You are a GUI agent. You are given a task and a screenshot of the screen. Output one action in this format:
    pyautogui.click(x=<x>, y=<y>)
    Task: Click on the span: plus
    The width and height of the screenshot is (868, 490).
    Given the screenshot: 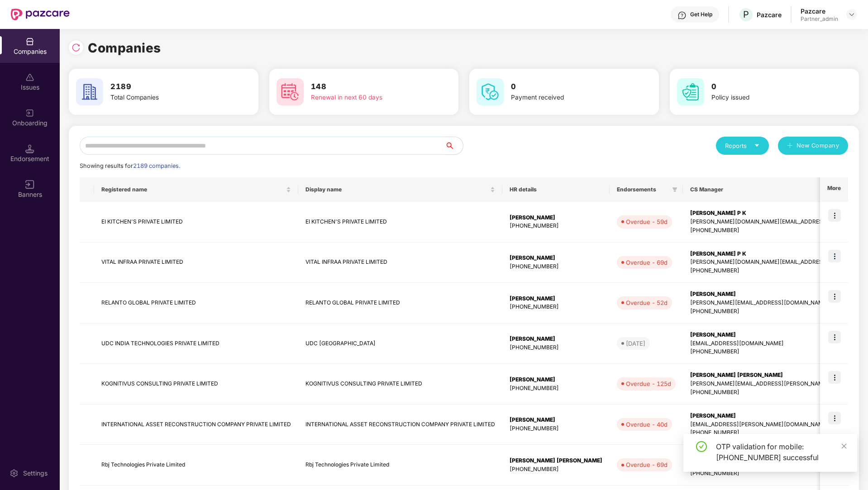 What is the action you would take?
    pyautogui.click(x=790, y=146)
    